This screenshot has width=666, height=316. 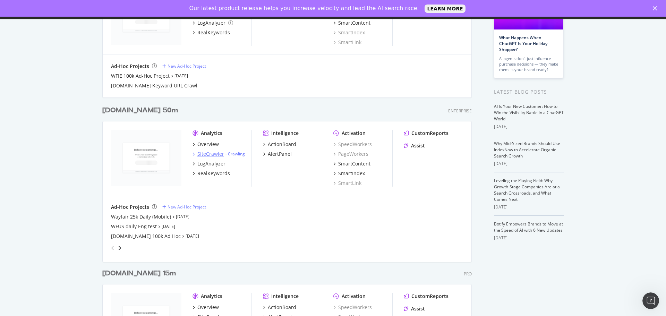 I want to click on div: WFUS daily Eng test, so click(x=134, y=227).